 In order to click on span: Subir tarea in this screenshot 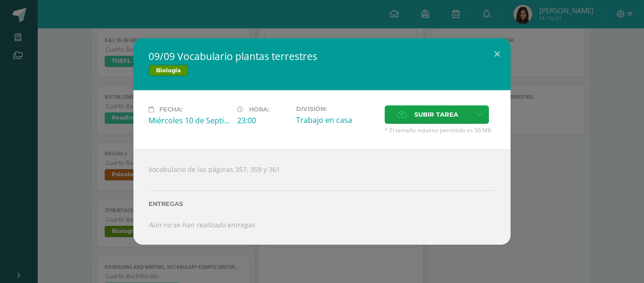, I will do `click(436, 114)`.